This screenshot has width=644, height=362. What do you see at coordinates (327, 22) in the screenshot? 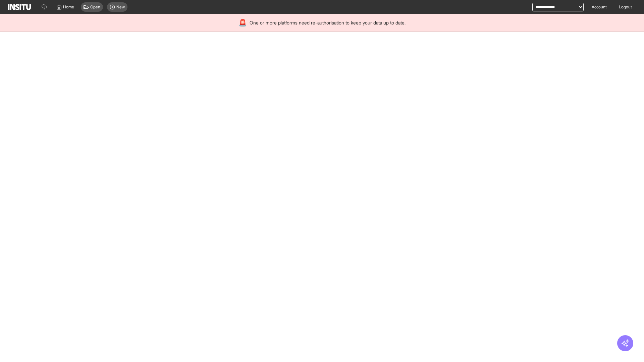
I see `span: One or more platforms need re-authorisation to keep your data up to date.` at bounding box center [327, 22].